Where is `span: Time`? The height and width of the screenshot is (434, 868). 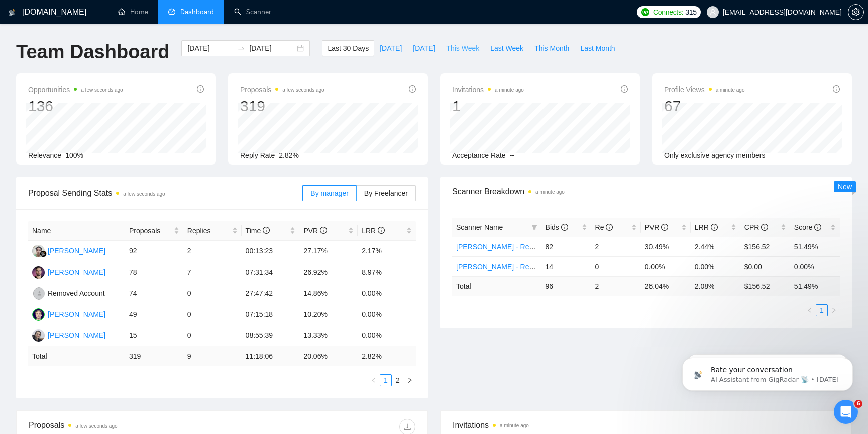
span: Time is located at coordinates (258, 231).